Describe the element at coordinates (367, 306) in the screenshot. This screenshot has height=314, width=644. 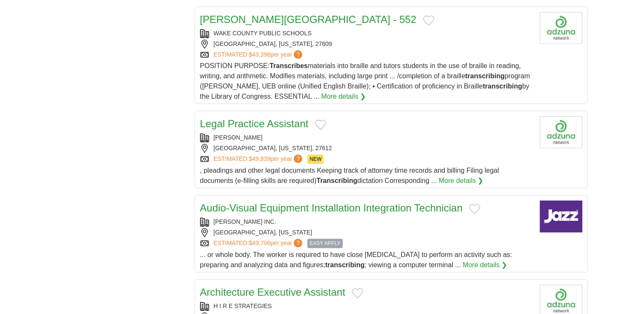
I see `div: H I R E STRATEGIES` at that location.